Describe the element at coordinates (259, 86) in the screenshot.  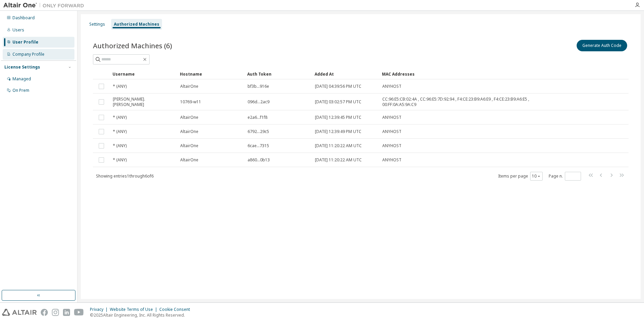
I see `span: bf3b...916e` at that location.